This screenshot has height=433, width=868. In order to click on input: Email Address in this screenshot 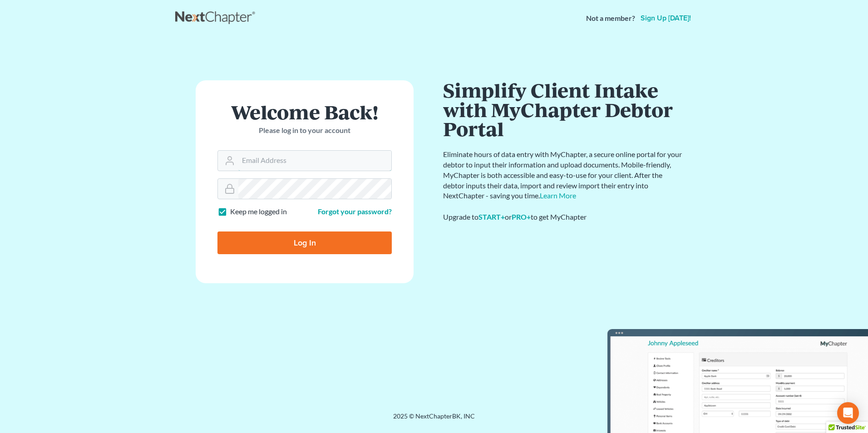, I will do `click(314, 161)`.